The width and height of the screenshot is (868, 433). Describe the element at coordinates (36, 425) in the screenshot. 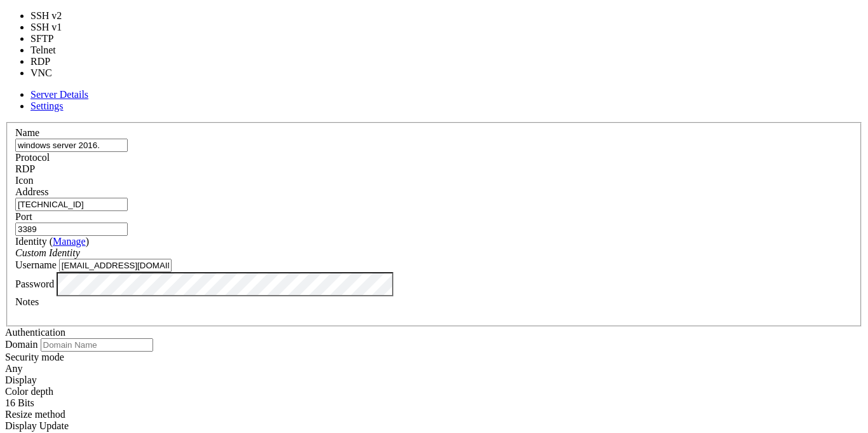

I see `span: Display Update` at that location.